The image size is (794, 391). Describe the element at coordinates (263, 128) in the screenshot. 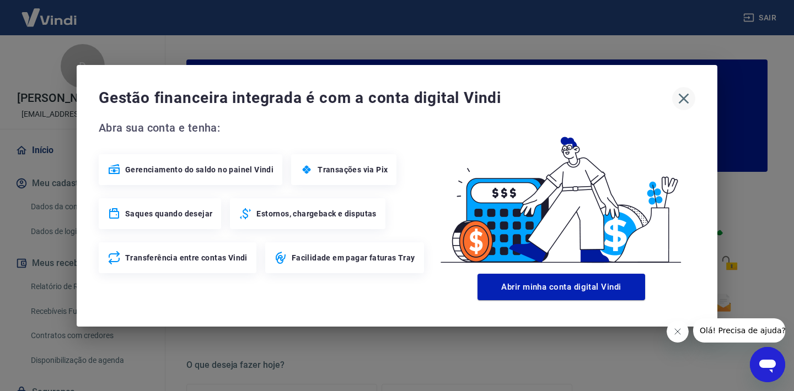

I see `span: Abra sua conta e tenha:` at that location.